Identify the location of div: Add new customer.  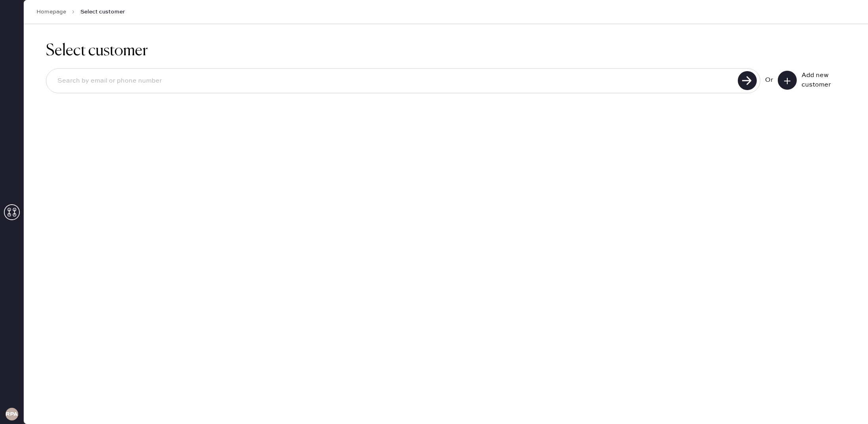
(821, 80).